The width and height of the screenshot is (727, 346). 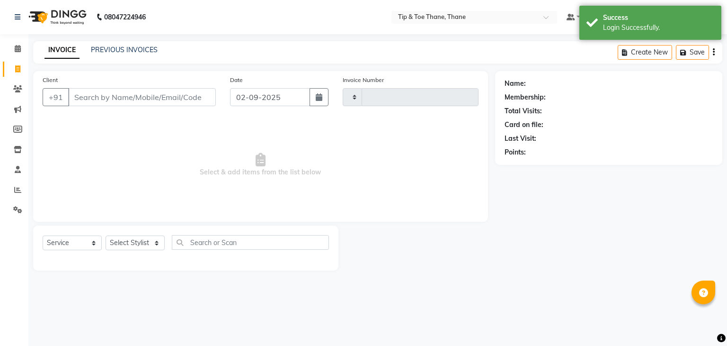 What do you see at coordinates (693, 52) in the screenshot?
I see `button: Save` at bounding box center [693, 52].